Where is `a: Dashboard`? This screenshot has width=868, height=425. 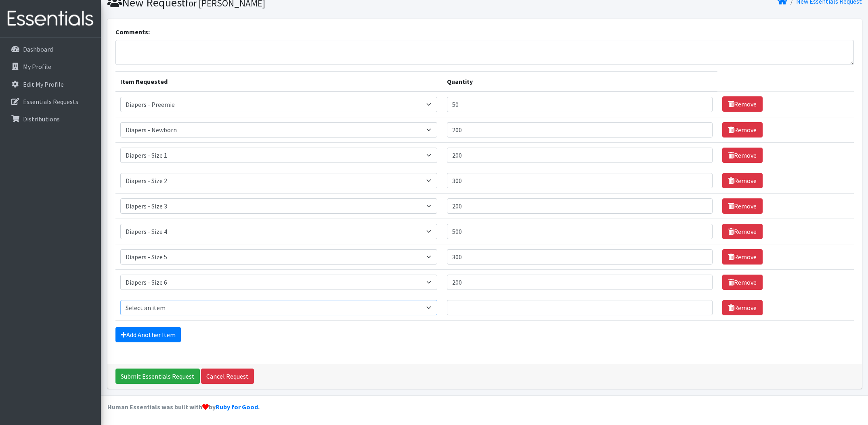
a: Dashboard is located at coordinates (50, 49).